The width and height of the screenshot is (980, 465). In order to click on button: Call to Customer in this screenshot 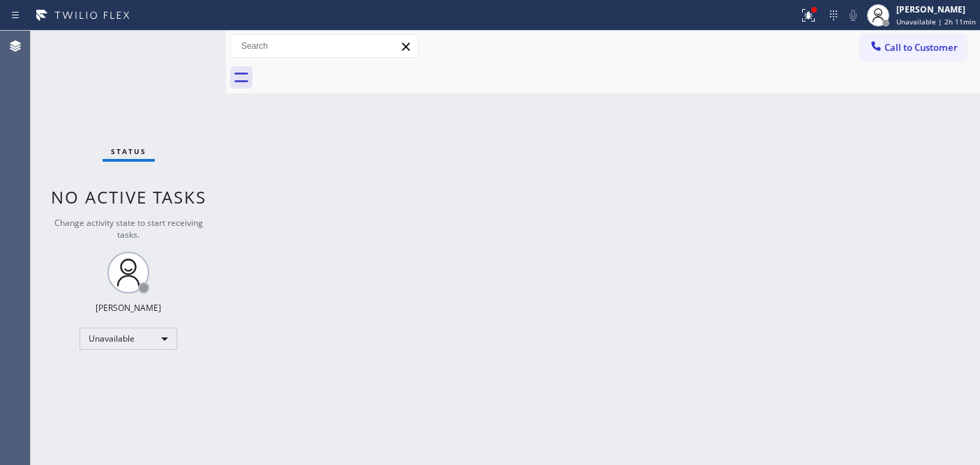, I will do `click(913, 48)`.